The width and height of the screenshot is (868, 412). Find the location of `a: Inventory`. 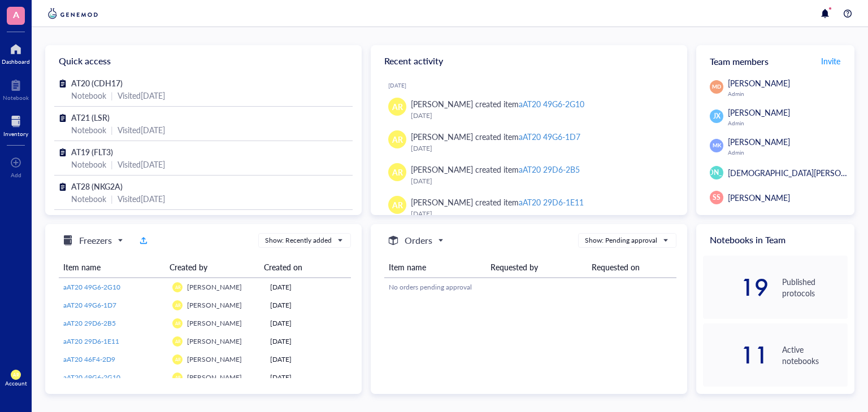

a: Inventory is located at coordinates (16, 125).